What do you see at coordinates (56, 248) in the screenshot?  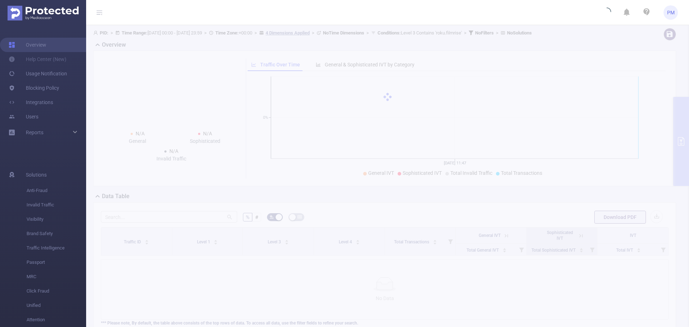 I see `span: Traffic Intelligence` at bounding box center [56, 248].